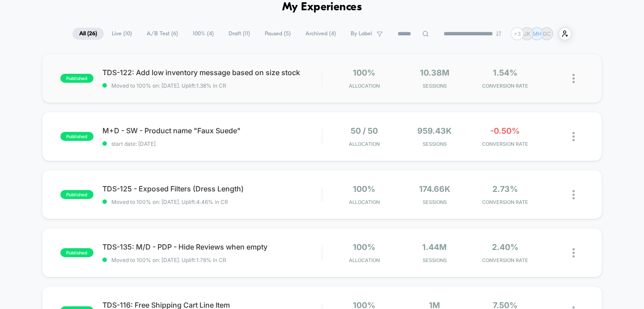  What do you see at coordinates (434, 131) in the screenshot?
I see `span: 959.43k` at bounding box center [434, 131].